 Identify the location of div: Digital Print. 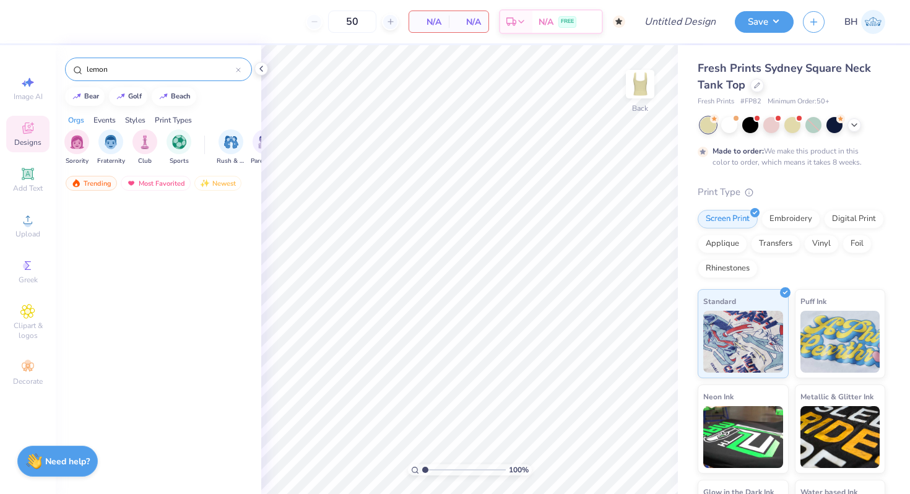
(854, 219).